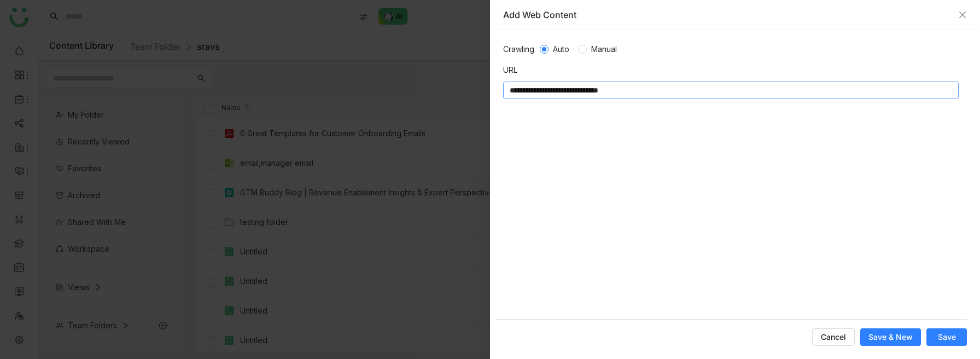 The width and height of the screenshot is (980, 359). I want to click on span: Auto, so click(561, 49).